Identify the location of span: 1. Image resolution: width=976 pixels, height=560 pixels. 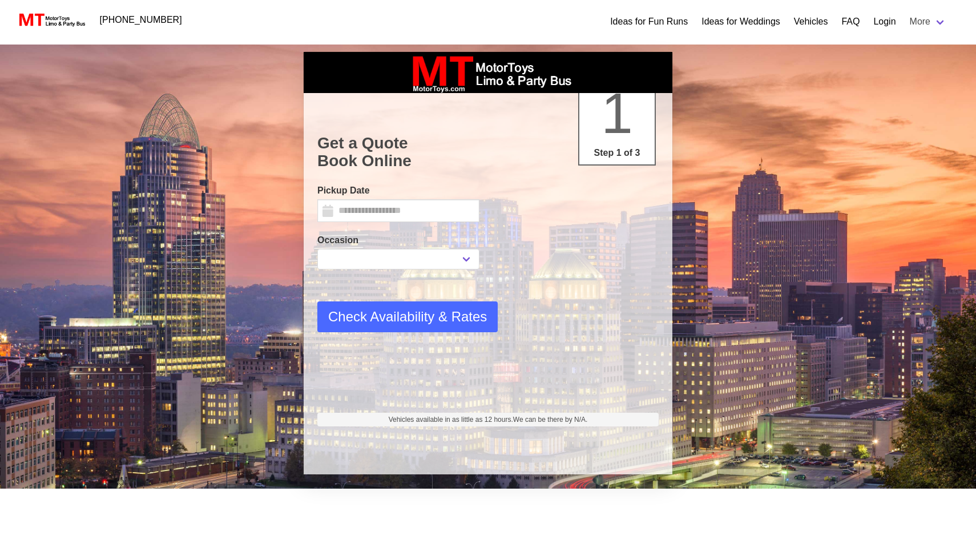
(617, 113).